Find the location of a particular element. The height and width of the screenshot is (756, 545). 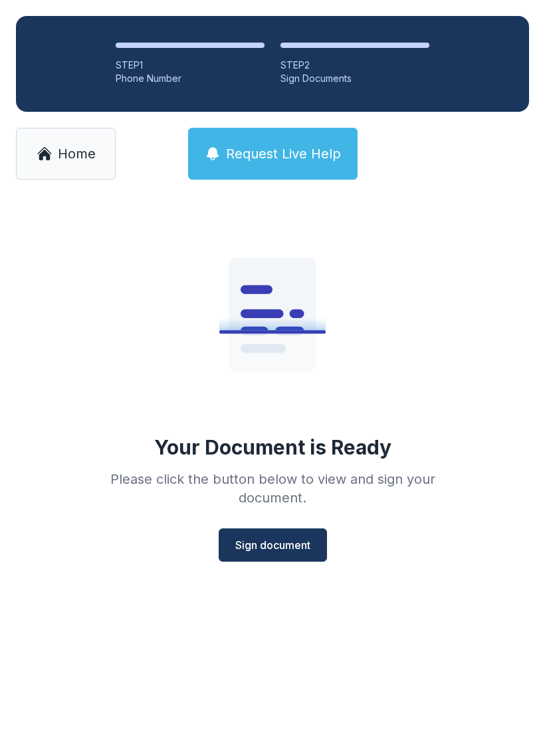

div: STEP 2 is located at coordinates (355, 66).